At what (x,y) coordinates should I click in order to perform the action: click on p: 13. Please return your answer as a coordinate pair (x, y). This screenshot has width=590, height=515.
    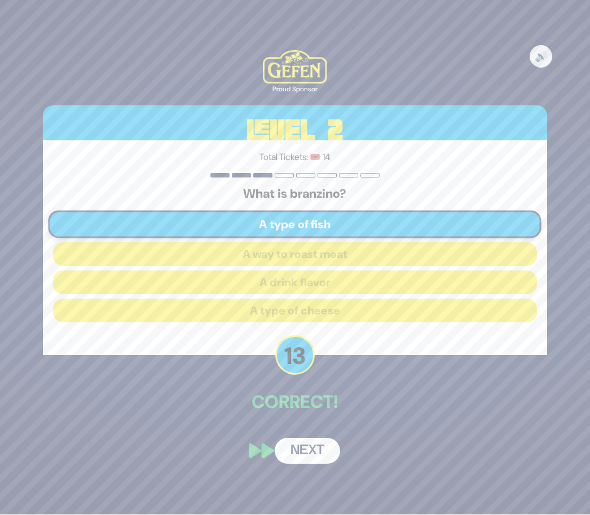
    Looking at the image, I should click on (295, 356).